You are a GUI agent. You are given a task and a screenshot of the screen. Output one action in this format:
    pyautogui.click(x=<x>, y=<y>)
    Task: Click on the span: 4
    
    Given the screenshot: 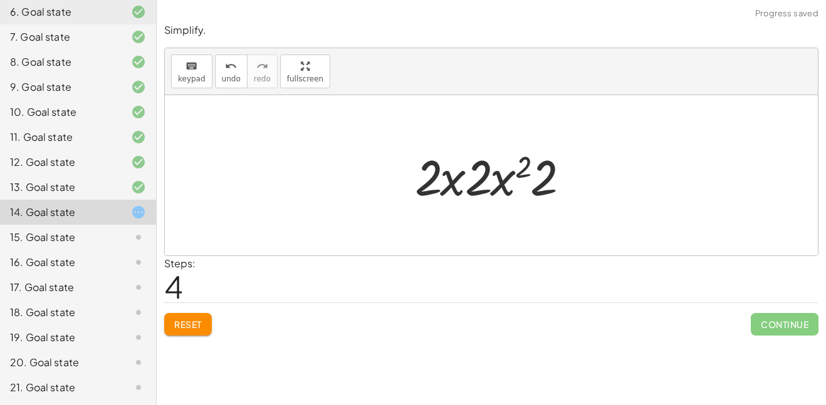 What is the action you would take?
    pyautogui.click(x=174, y=286)
    